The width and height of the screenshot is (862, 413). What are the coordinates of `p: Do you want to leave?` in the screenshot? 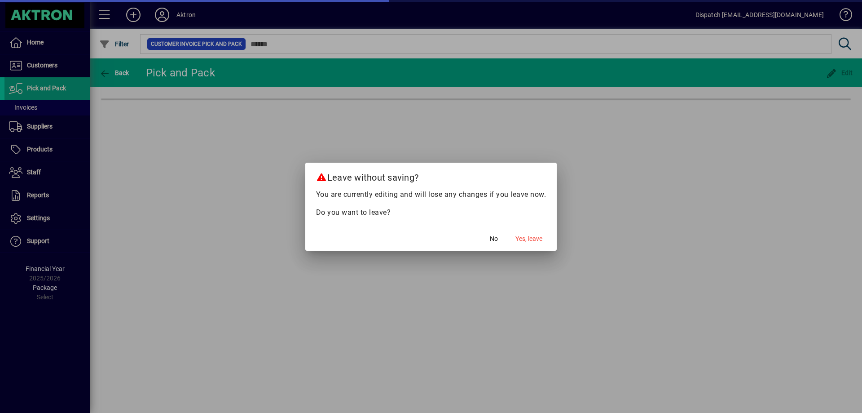 It's located at (431, 212).